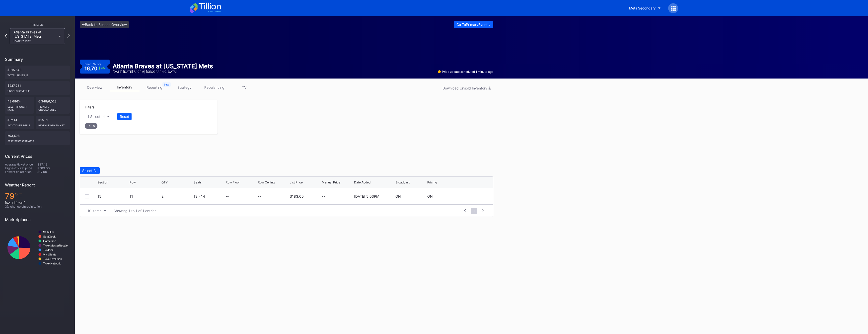 Image resolution: width=868 pixels, height=334 pixels. Describe the element at coordinates (94, 211) in the screenshot. I see `div: 10 items` at that location.